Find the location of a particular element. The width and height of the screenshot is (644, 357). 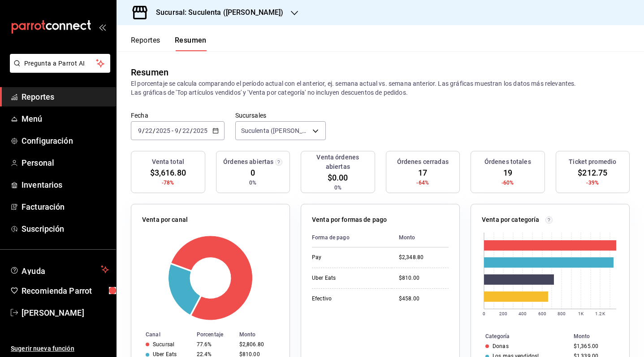

span: 19 is located at coordinates (508, 172).